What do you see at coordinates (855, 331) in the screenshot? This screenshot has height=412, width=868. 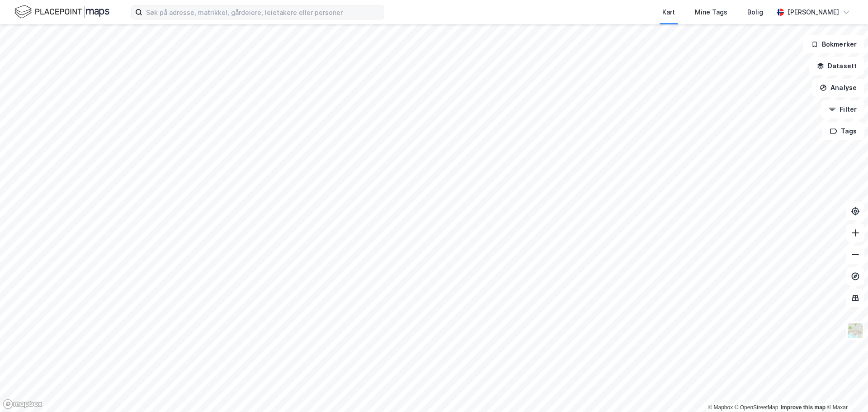 I see `img: Z` at bounding box center [855, 331].